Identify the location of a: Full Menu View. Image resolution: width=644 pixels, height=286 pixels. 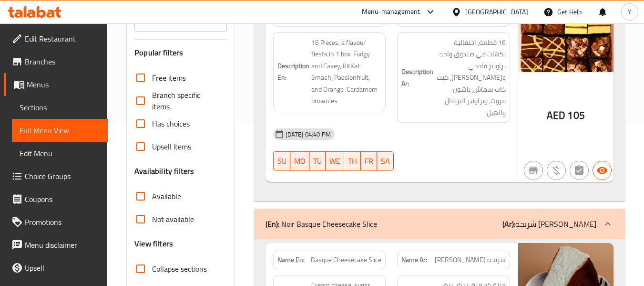
(60, 130).